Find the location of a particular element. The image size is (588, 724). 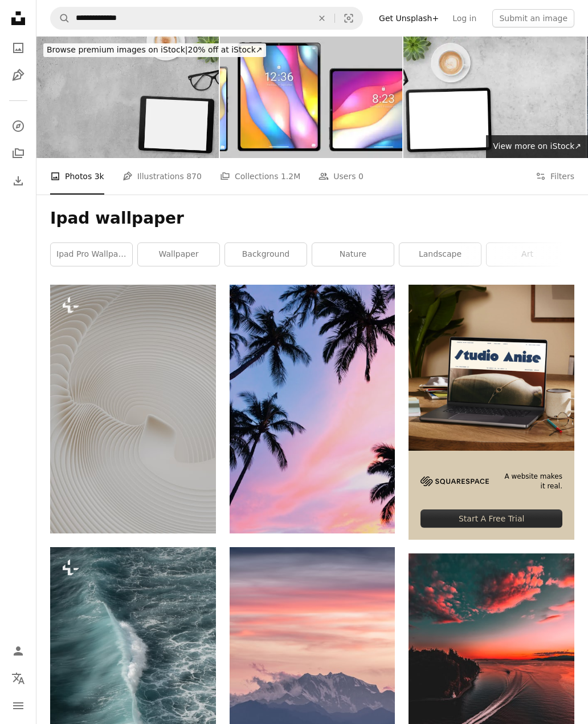

button: Menu is located at coordinates (18, 706).